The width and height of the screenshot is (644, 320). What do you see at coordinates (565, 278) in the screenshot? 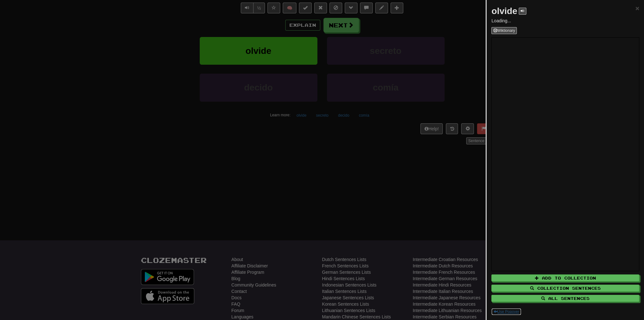
I see `button: Add to Collection` at bounding box center [565, 278].